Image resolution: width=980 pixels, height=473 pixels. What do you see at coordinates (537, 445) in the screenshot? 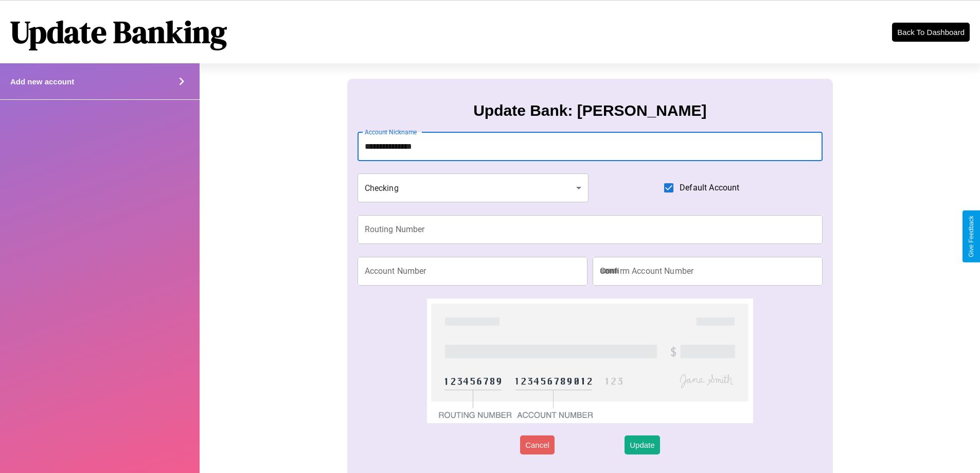
I see `button: Cancel` at bounding box center [537, 445].